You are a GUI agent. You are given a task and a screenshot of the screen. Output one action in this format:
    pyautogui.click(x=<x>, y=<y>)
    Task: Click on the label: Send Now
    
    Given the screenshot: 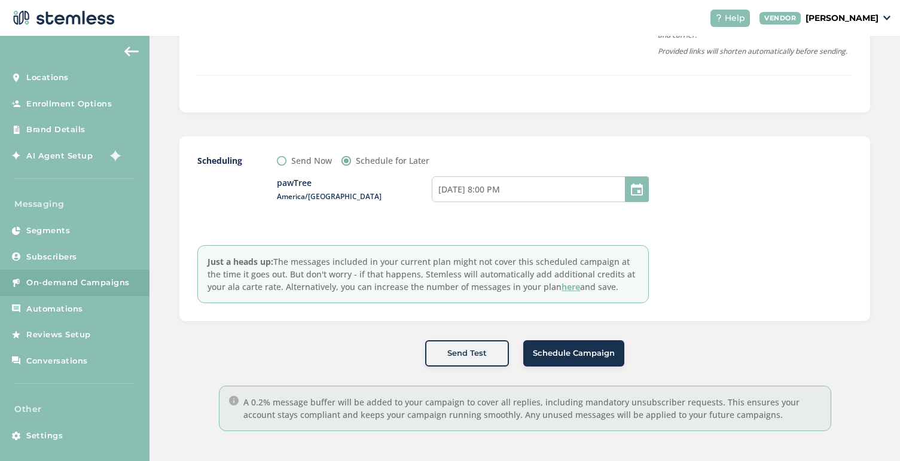 What is the action you would take?
    pyautogui.click(x=312, y=160)
    